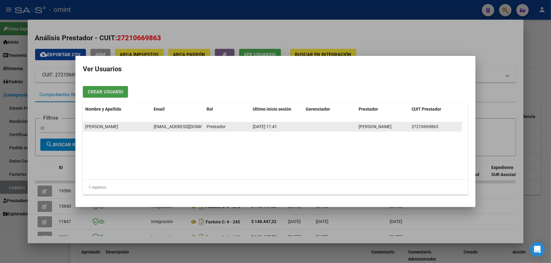 The width and height of the screenshot is (551, 263). I want to click on button: Crear Usuario, so click(105, 92).